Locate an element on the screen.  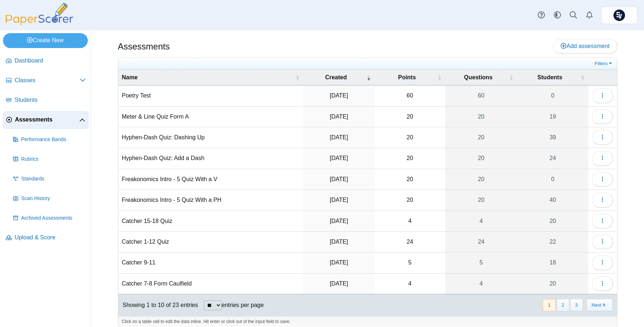
a: 39 is located at coordinates (552, 137).